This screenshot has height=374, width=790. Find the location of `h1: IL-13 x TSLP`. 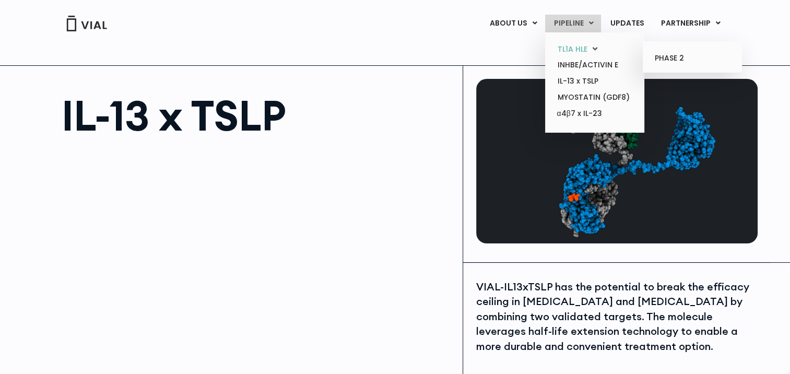

h1: IL-13 x TSLP is located at coordinates (257, 115).